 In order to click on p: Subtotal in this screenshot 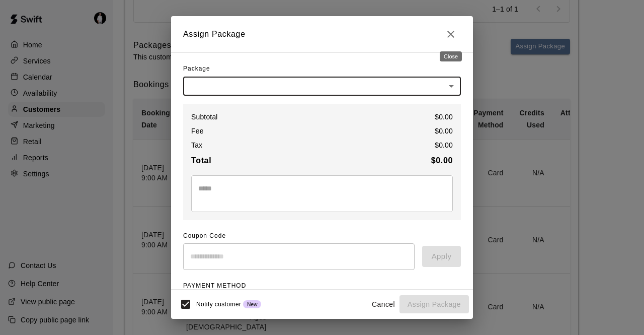, I will do `click(204, 117)`.